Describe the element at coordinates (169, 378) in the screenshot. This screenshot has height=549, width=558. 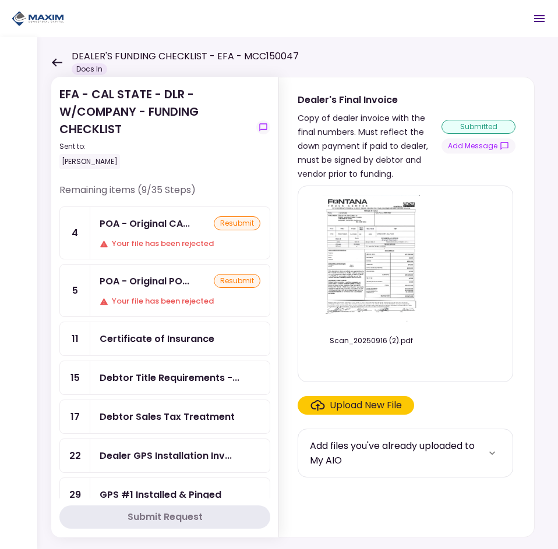
I see `div: Debtor Title Requirements - Proof of IRP or Exemption` at that location.